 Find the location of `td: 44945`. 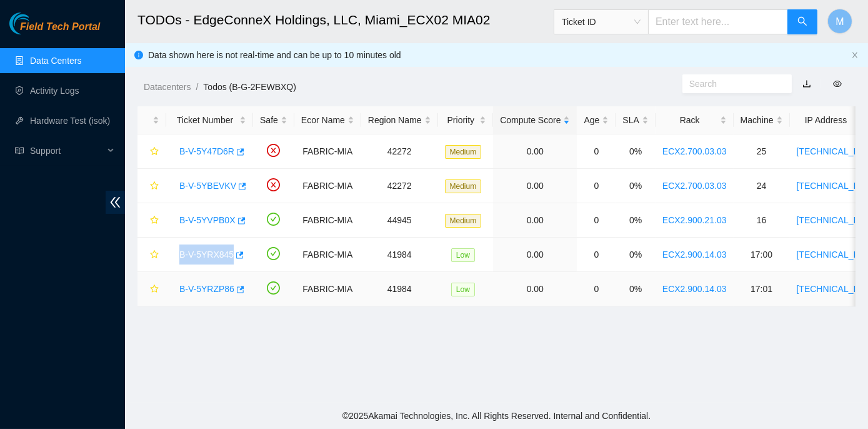

td: 44945 is located at coordinates (399, 220).